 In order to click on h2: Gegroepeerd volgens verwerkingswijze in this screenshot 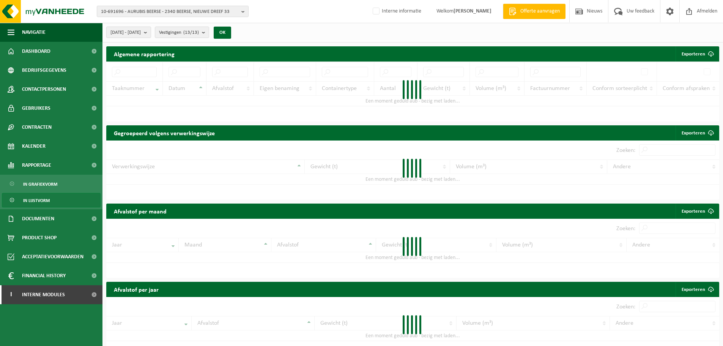, I will do `click(164, 132)`.